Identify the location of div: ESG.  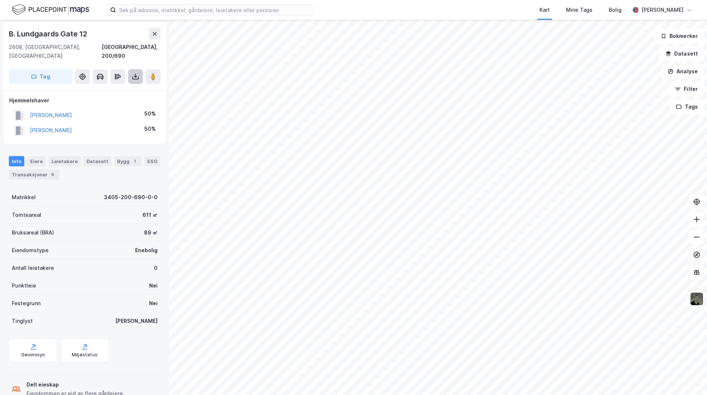
(152, 161).